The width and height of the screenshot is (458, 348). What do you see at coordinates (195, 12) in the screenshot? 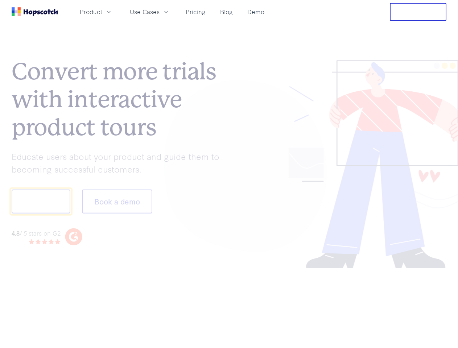
I see `a: Pricing` at bounding box center [195, 12].